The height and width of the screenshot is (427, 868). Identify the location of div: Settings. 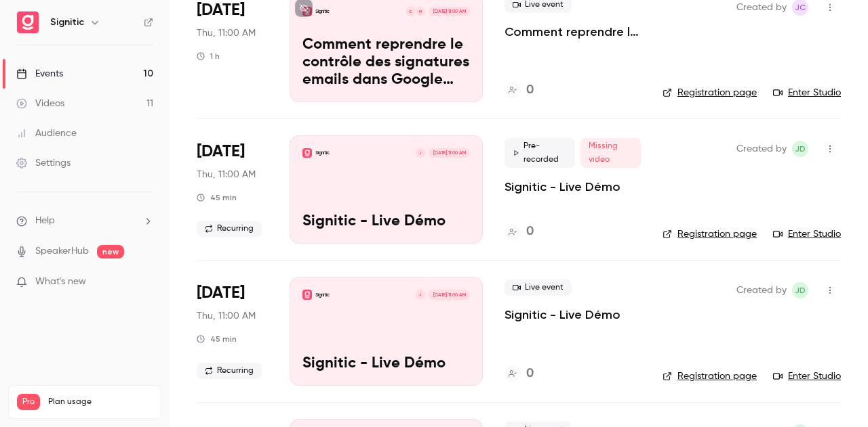
(44, 163).